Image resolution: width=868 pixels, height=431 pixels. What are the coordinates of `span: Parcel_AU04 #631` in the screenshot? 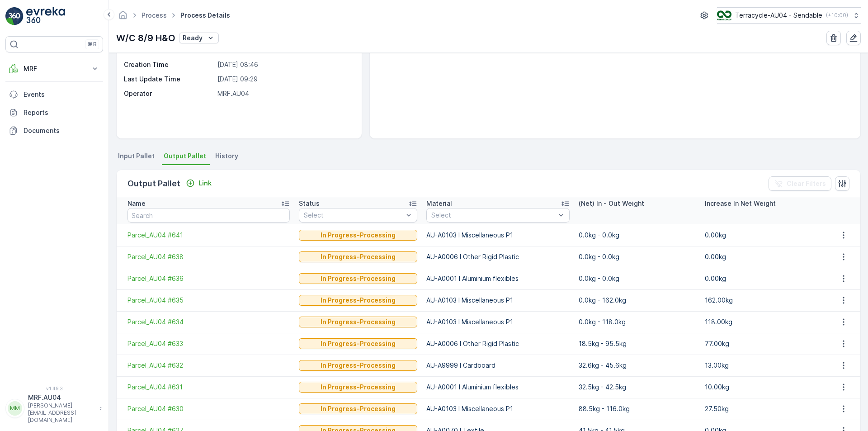 It's located at (208, 387).